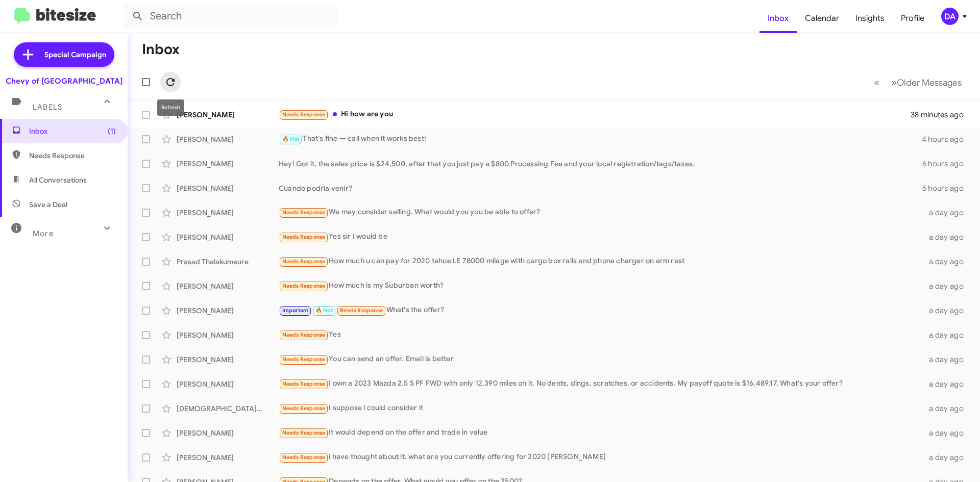  What do you see at coordinates (929, 83) in the screenshot?
I see `span: Older Messages` at bounding box center [929, 83].